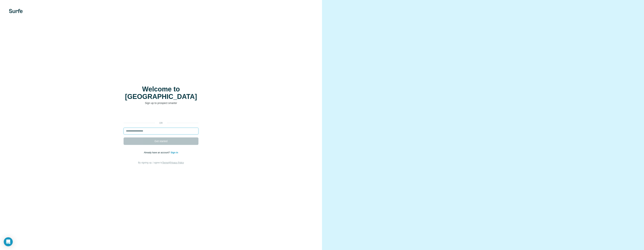  Describe the element at coordinates (161, 103) in the screenshot. I see `p: Sign up to prospect smarter` at that location.